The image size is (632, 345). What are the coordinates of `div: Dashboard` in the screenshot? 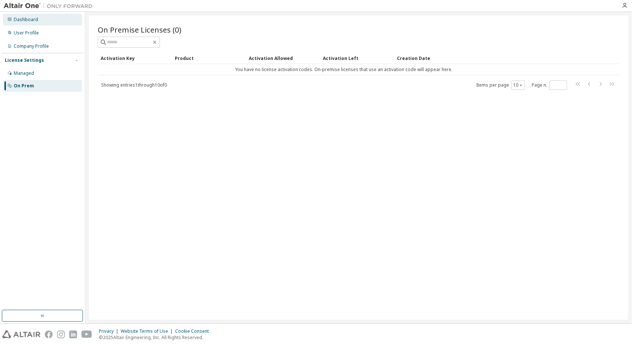 It's located at (26, 20).